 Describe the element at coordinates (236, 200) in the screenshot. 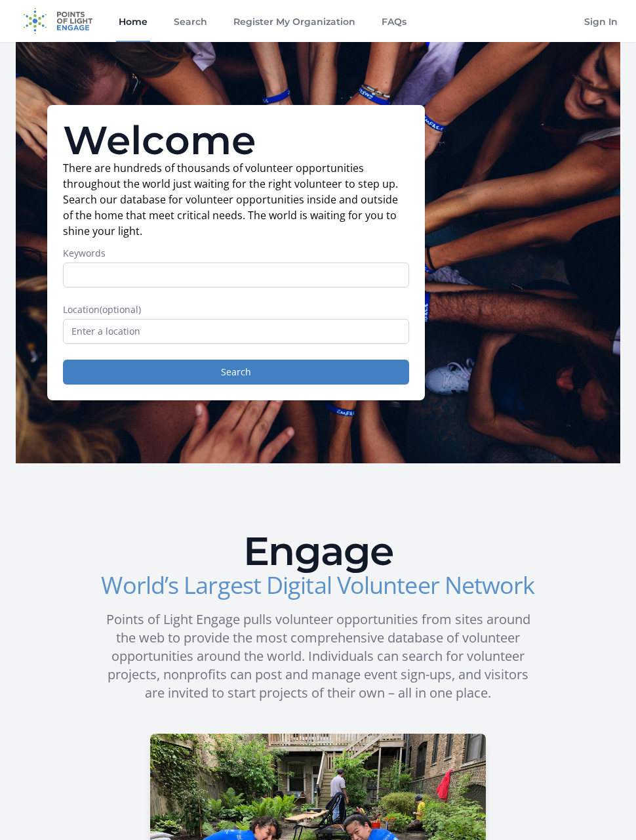

I see `p: There are hundreds of thousands of volunteer opportunities throughout the world just waiting for ...` at that location.